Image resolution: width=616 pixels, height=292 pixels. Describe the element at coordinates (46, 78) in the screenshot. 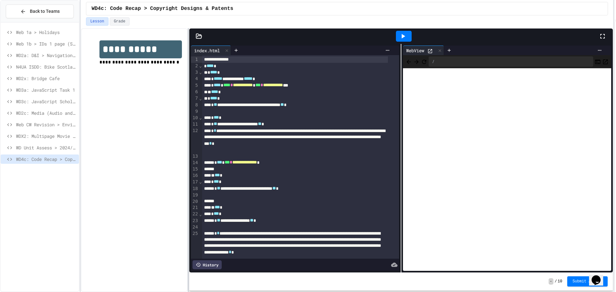

I see `span: WD2x: Bridge Cafe` at that location.